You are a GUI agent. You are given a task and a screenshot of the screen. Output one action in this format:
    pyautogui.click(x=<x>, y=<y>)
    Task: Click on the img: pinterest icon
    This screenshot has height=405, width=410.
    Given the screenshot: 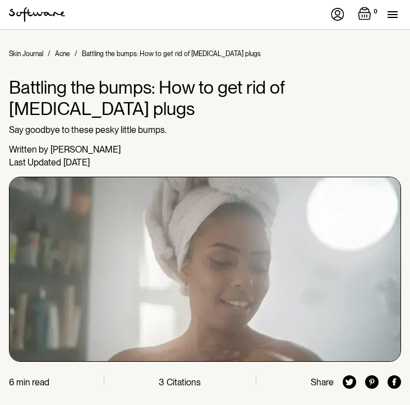 What is the action you would take?
    pyautogui.click(x=372, y=382)
    